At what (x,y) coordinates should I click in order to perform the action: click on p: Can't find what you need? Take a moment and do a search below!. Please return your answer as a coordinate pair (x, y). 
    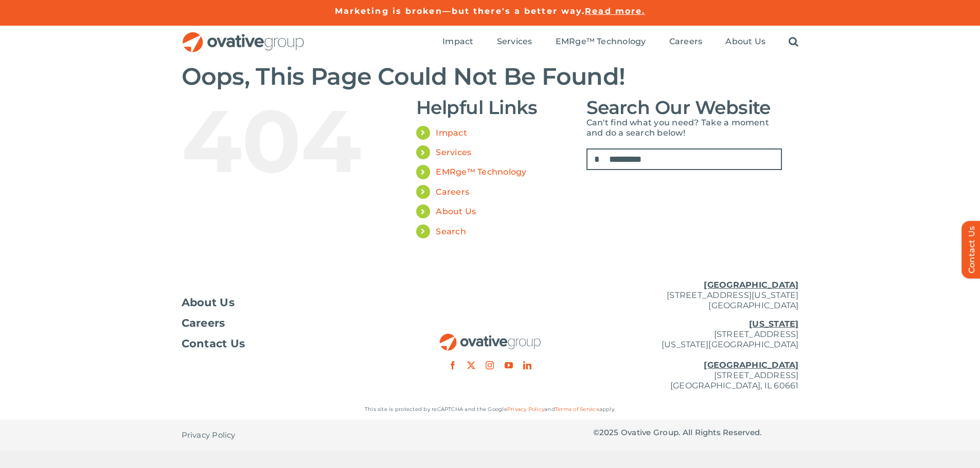
    Looking at the image, I should click on (684, 128).